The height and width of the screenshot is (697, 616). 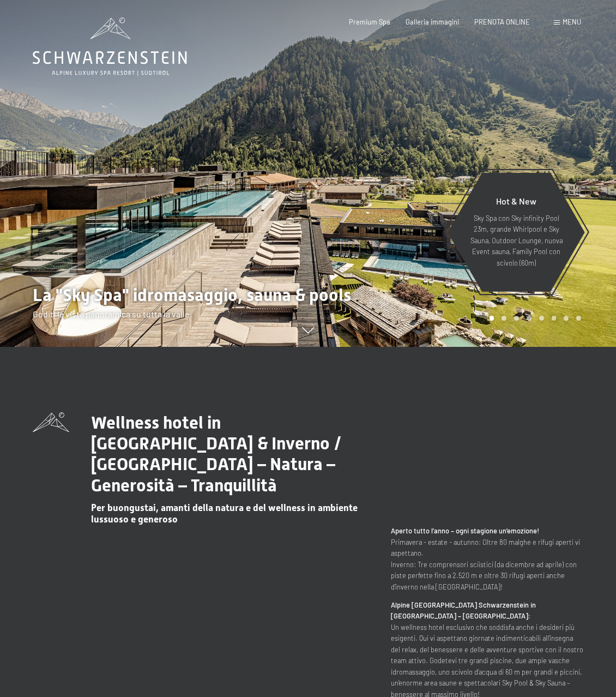 What do you see at coordinates (492, 318) in the screenshot?
I see `div: Carousel Page 1 (Current Slide)` at bounding box center [492, 318].